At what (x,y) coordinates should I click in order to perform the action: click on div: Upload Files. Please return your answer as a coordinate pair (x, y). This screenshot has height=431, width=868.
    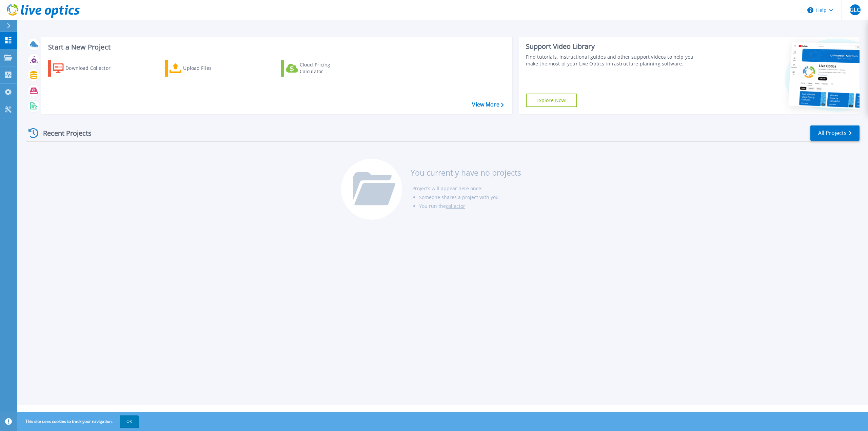
    Looking at the image, I should click on (210, 68).